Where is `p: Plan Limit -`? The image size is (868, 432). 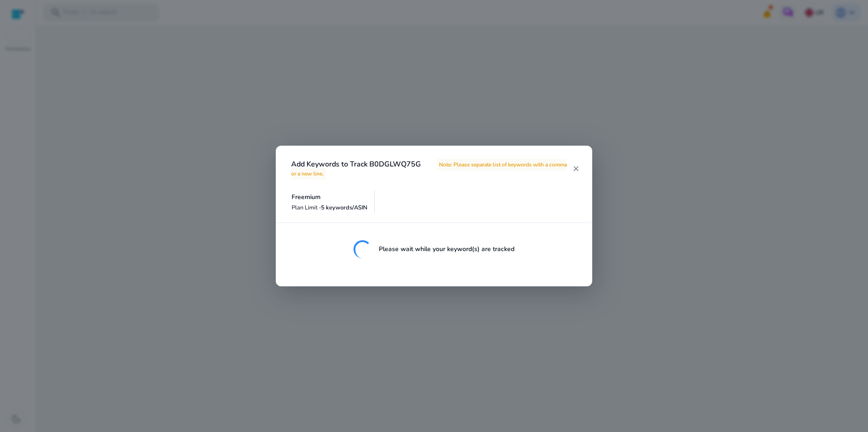 p: Plan Limit - is located at coordinates (330, 207).